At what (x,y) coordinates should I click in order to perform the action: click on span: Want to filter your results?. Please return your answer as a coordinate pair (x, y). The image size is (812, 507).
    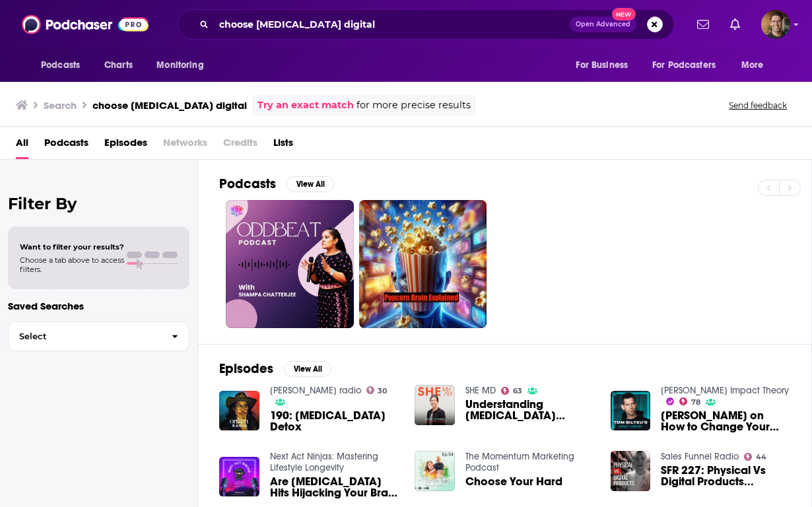
    Looking at the image, I should click on (72, 247).